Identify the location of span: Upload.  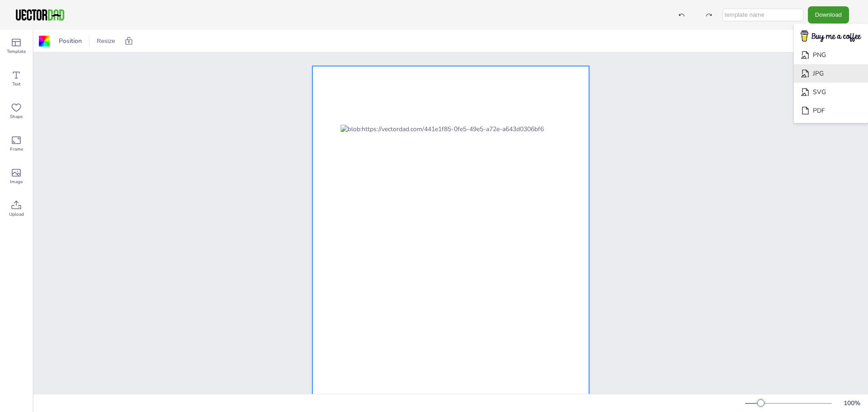
(17, 215).